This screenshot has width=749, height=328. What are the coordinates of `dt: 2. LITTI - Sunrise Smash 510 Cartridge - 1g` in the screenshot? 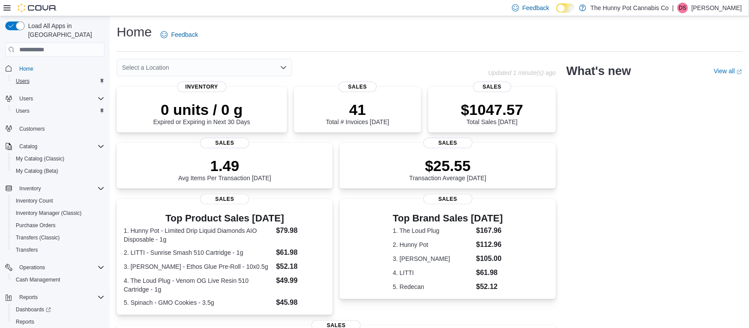 It's located at (198, 253).